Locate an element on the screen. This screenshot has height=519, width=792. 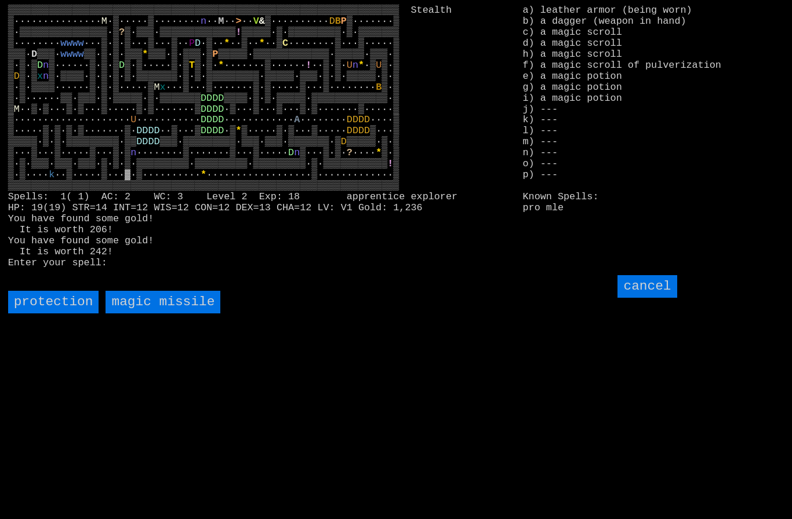
font: k is located at coordinates (52, 174).